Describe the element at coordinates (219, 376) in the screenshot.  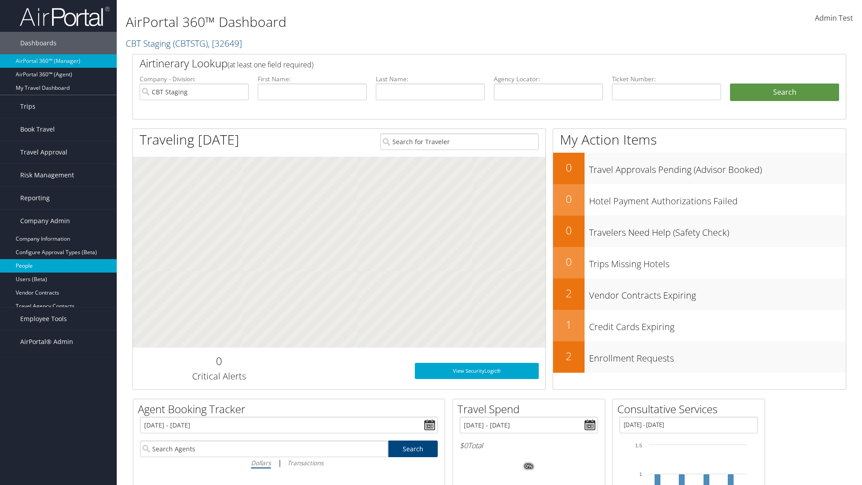
I see `h3: Critical Alerts` at that location.